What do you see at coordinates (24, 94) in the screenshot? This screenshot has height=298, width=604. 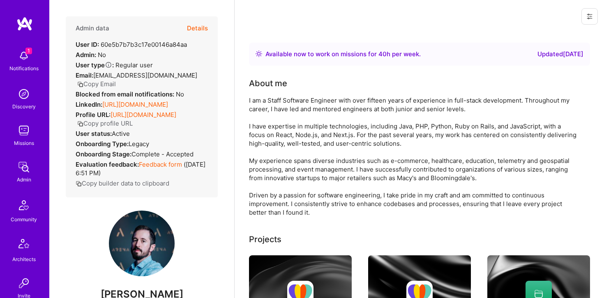 I see `img: discovery` at bounding box center [24, 94].